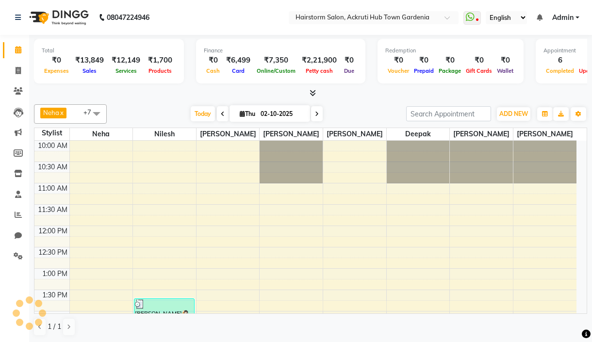 Image resolution: width=592 pixels, height=342 pixels. I want to click on div: 1:30 PM, so click(55, 295).